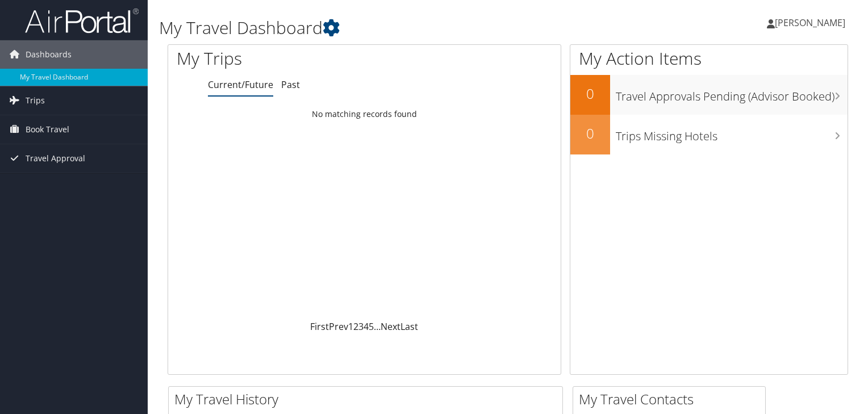 This screenshot has height=414, width=868. What do you see at coordinates (368, 399) in the screenshot?
I see `h2: My Travel History` at bounding box center [368, 399].